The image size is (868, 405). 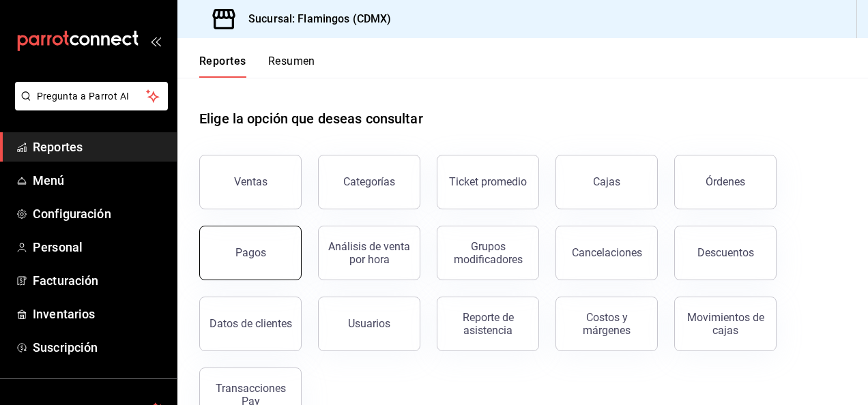 What do you see at coordinates (488, 253) in the screenshot?
I see `button: Grupos modificadores` at bounding box center [488, 253].